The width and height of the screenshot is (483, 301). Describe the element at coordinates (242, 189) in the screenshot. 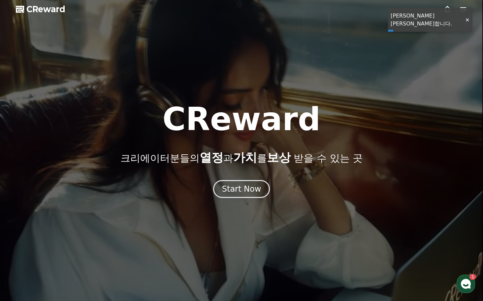

I see `div: Start Now` at that location.